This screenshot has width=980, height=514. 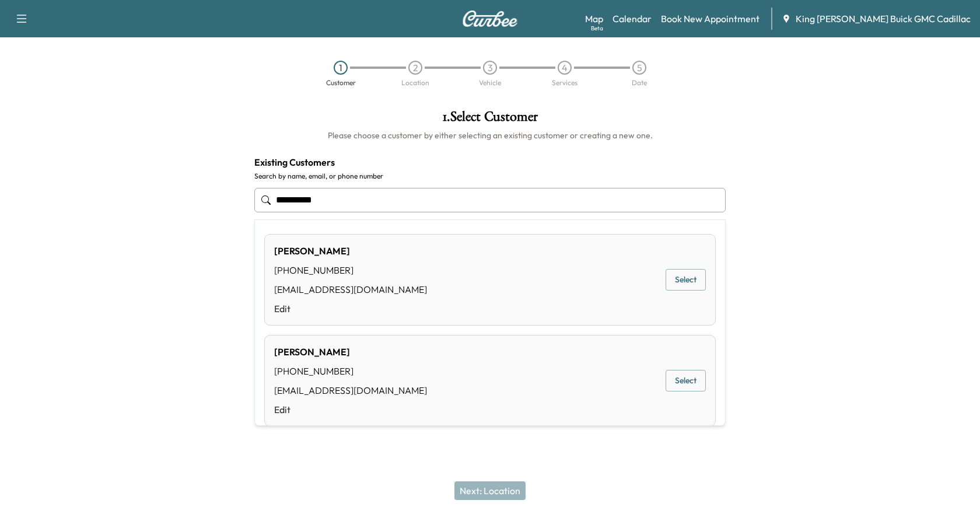 What do you see at coordinates (639, 68) in the screenshot?
I see `div: 5` at bounding box center [639, 68].